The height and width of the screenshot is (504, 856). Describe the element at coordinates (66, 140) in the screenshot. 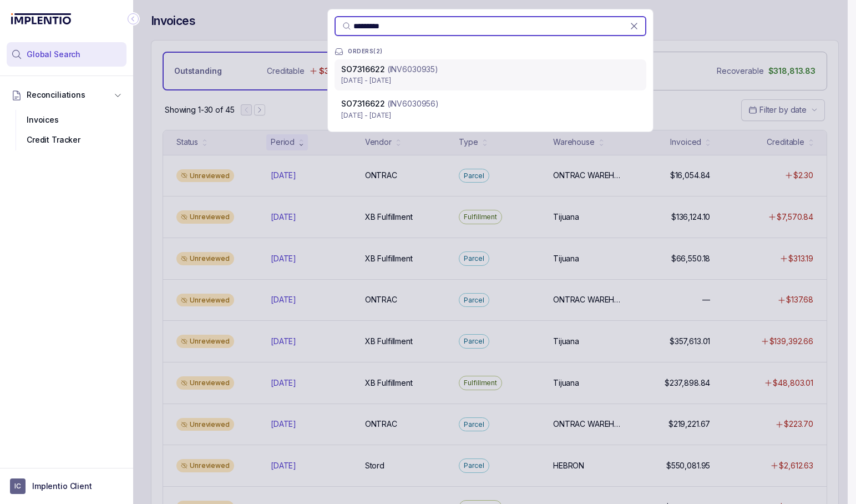

I see `div: Credit Tracker` at that location.